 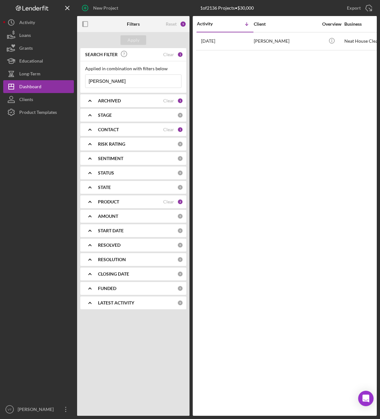 What do you see at coordinates (39, 87) in the screenshot?
I see `button: Dashboard` at bounding box center [39, 87].